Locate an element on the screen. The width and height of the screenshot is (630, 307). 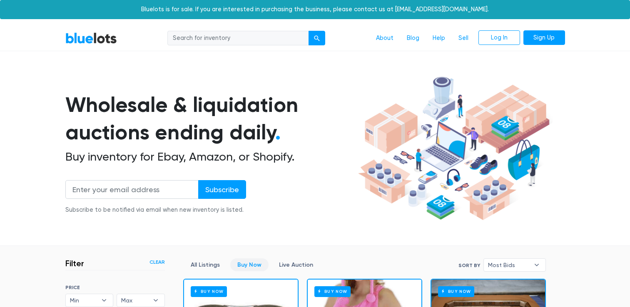
input: Subscribe is located at coordinates (222, 189).